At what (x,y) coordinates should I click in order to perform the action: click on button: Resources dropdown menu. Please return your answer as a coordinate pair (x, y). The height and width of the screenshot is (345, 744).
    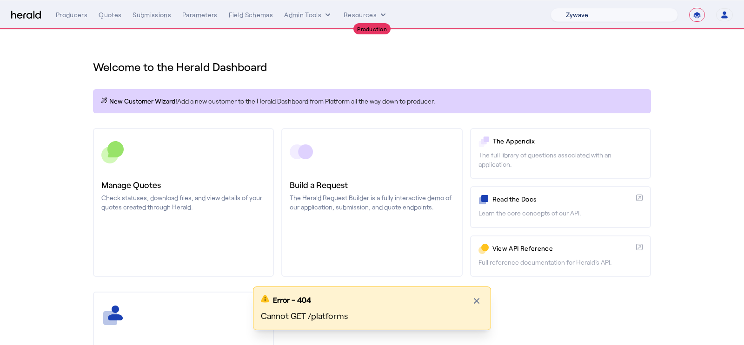
    Looking at the image, I should click on (365, 15).